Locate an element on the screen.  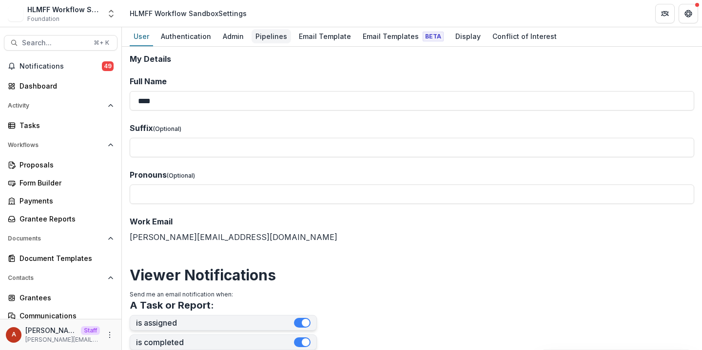
a: Grantees is located at coordinates (60, 298).